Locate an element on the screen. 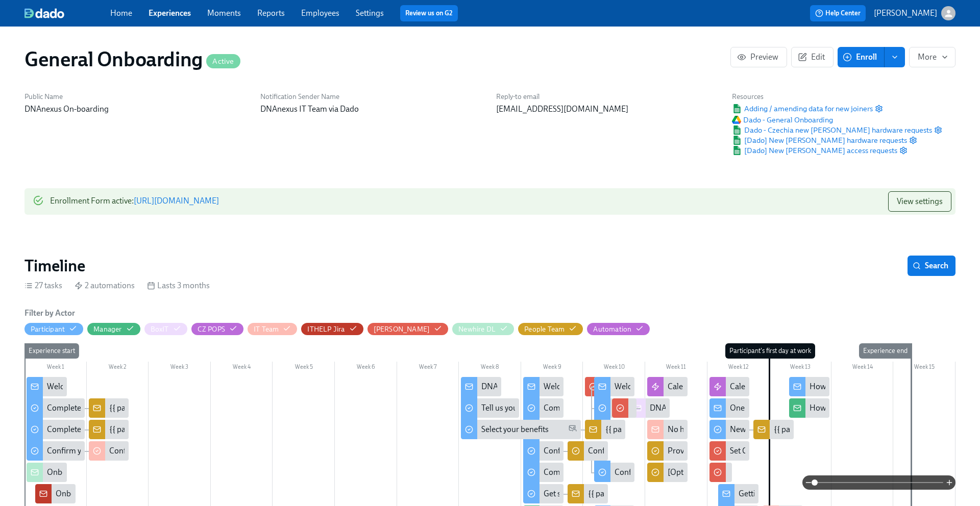 This screenshot has width=980, height=506. button: Edit is located at coordinates (812, 57).